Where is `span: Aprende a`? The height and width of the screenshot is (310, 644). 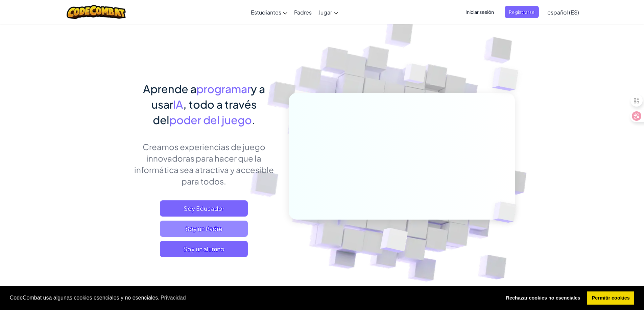 span: Aprende a is located at coordinates (169, 89).